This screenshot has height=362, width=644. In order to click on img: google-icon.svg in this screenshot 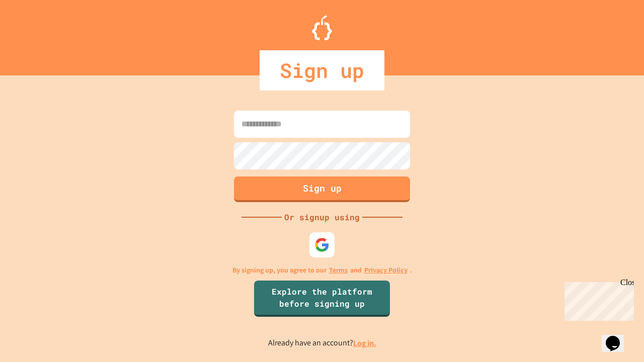, I will do `click(322, 245)`.